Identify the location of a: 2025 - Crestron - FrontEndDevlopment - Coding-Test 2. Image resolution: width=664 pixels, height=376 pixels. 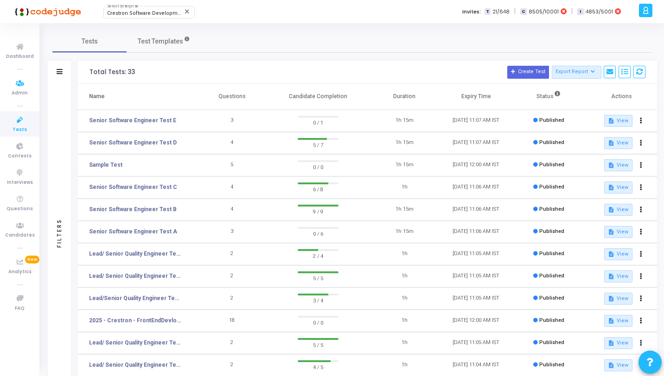
(135, 321).